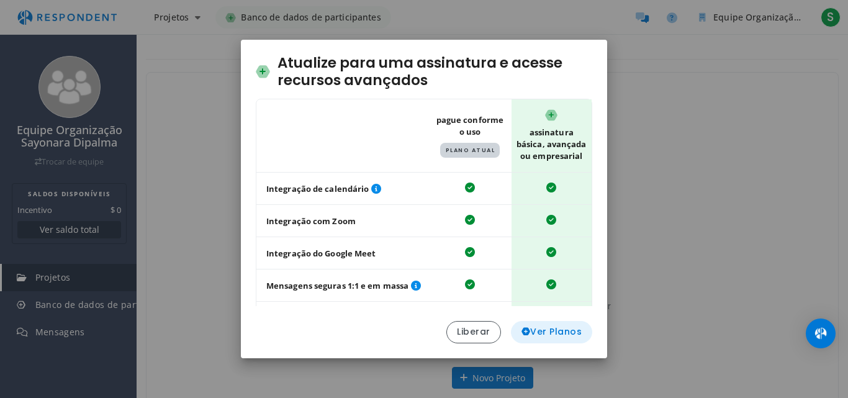  I want to click on div: Abra o Intercom Messenger, so click(821, 333).